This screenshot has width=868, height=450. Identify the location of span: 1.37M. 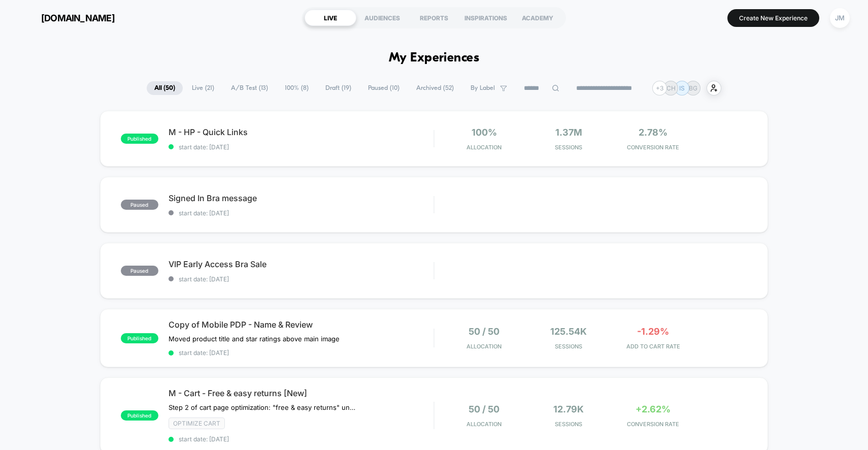
(569, 132).